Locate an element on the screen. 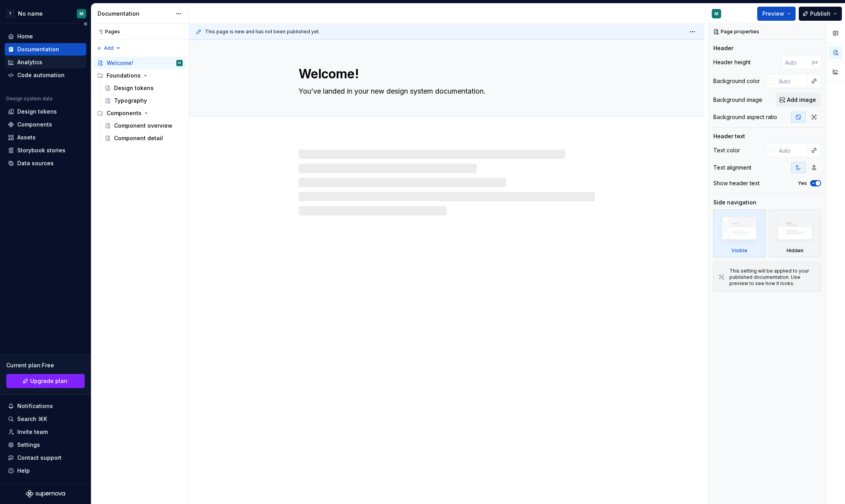 Image resolution: width=845 pixels, height=504 pixels. div: Analytics is located at coordinates (30, 62).